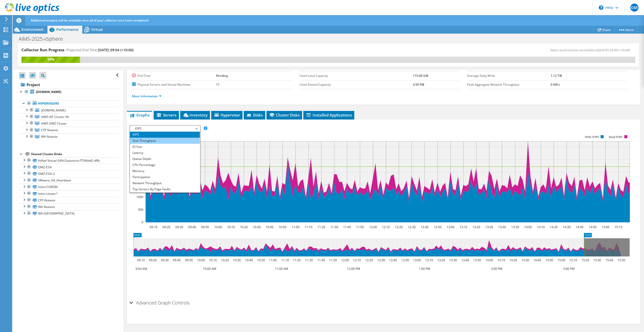 This screenshot has width=644, height=332. Describe the element at coordinates (166, 115) in the screenshot. I see `span: Servers` at that location.